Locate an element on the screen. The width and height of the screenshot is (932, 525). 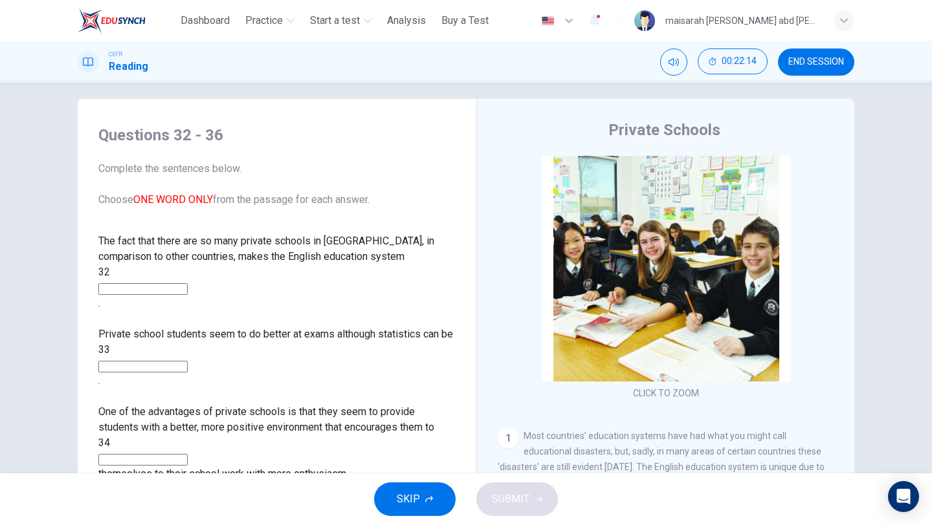
img: Profile picture is located at coordinates (644, 21).